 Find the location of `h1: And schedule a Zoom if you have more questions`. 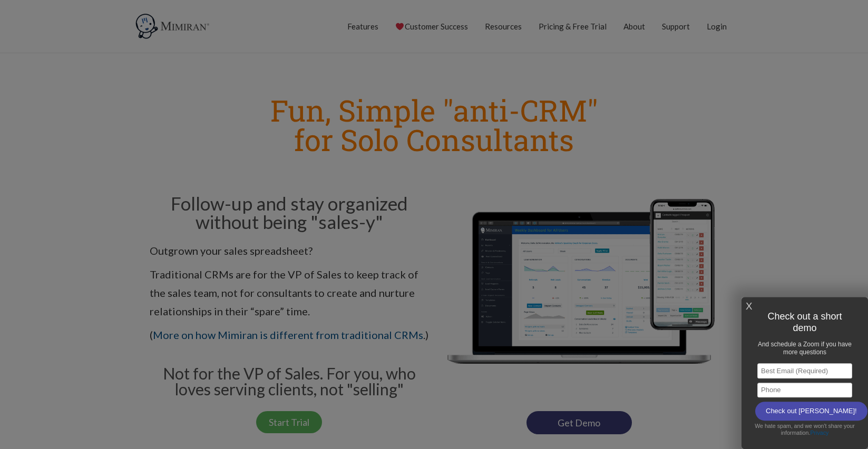

h1: And schedule a Zoom if you have more questions is located at coordinates (805, 348).